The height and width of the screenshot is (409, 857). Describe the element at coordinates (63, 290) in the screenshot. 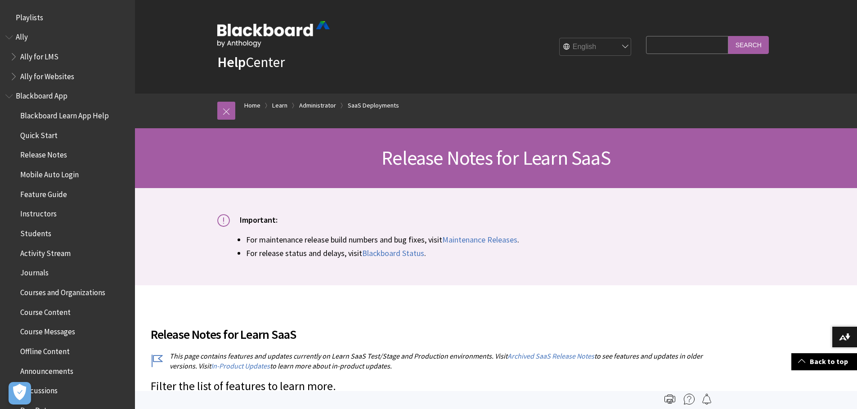

I see `span: Courses and Organizations` at that location.